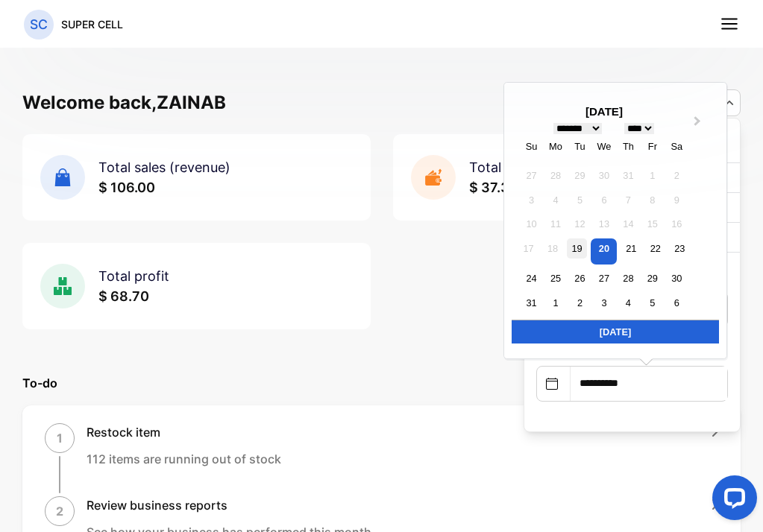 The image size is (763, 532). Describe the element at coordinates (603, 278) in the screenshot. I see `div: Choose Wednesday, August 27th, 2025` at that location.